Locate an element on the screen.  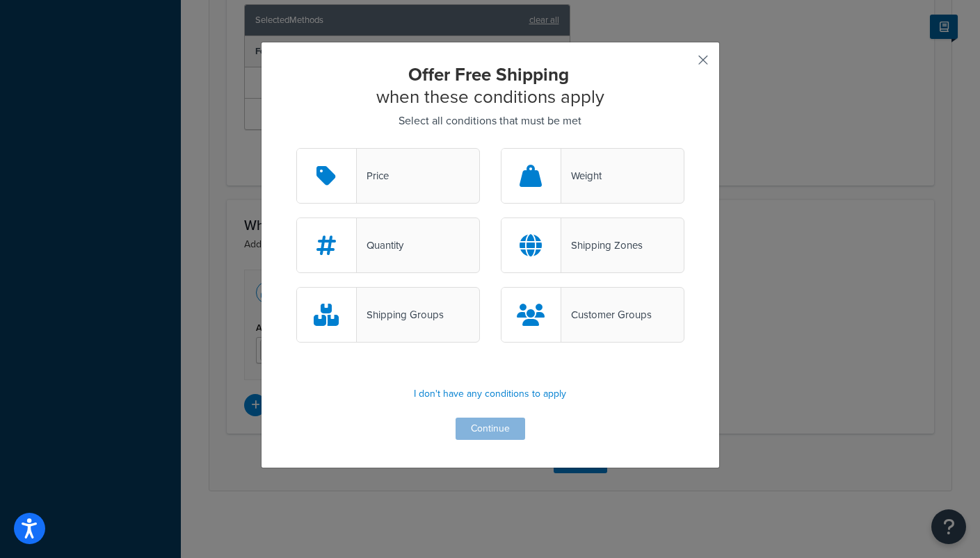
div: Price is located at coordinates (373, 176).